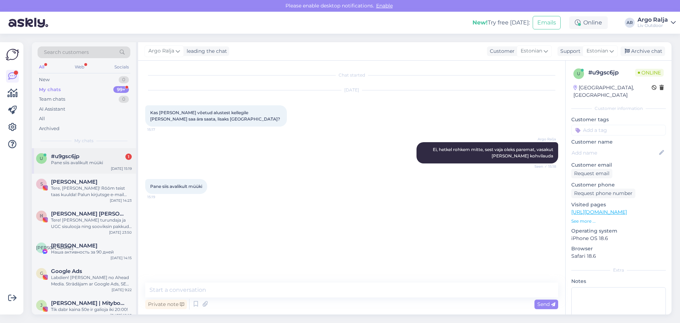 The width and height of the screenshot is (680, 323). I want to click on span: Search customers, so click(66, 52).